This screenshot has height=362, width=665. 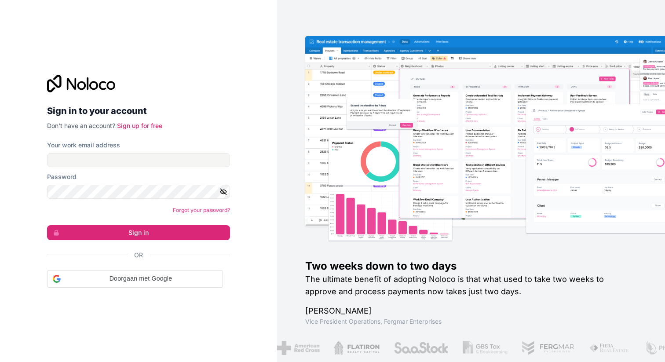 I want to click on img: /assets/american-red-cross-BAupjrZR.png, so click(x=298, y=348).